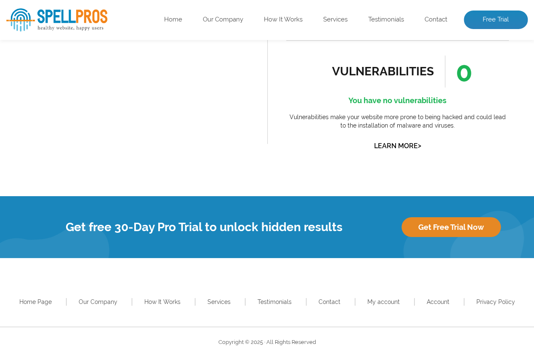 This screenshot has height=357, width=534. I want to click on p: Vulnerabilities make your website more prone to being hacked and could lead to the installation o..., so click(397, 121).